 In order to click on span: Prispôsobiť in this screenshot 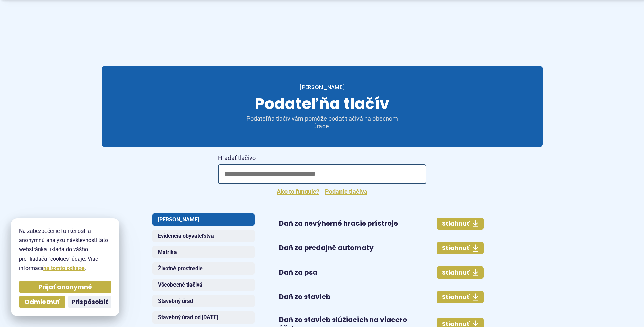, I will do `click(89, 302)`.